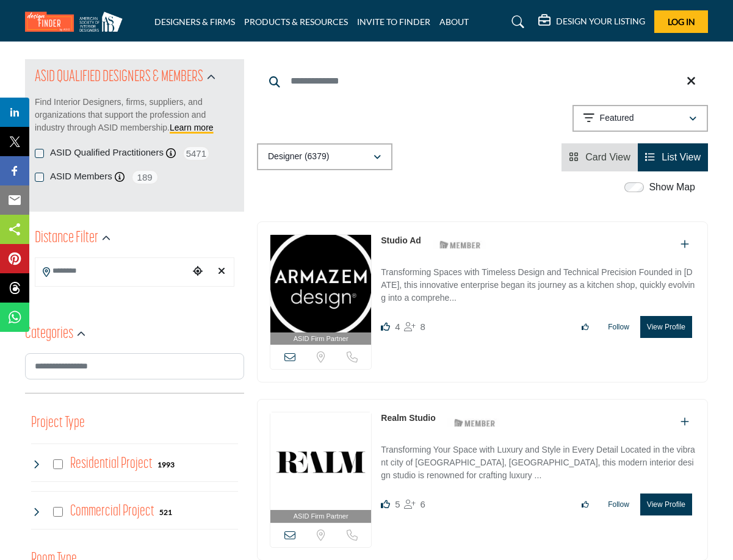  What do you see at coordinates (320, 283) in the screenshot?
I see `img: Studio Ad` at bounding box center [320, 283].